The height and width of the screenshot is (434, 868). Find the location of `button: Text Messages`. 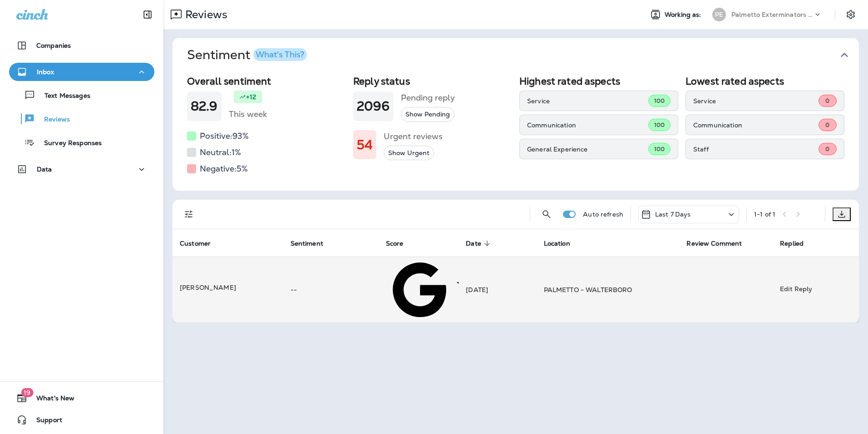

button: Text Messages is located at coordinates (82, 95).